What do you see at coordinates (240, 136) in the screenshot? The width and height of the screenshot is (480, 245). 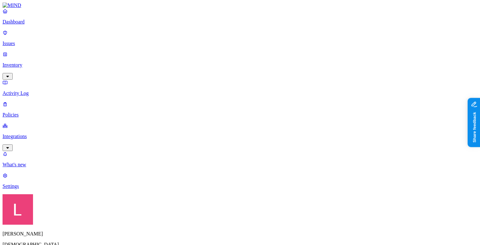 I see `p: Integrations` at bounding box center [240, 136].